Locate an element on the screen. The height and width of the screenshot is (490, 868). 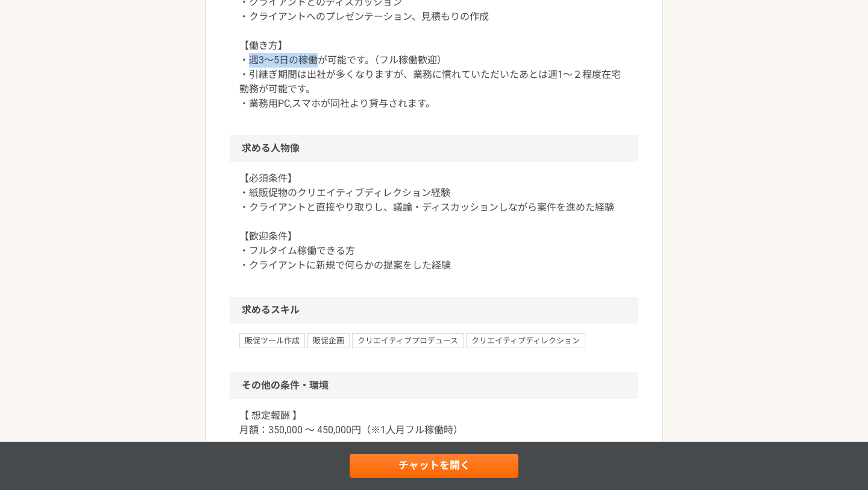
h2: その他の条件・環境 is located at coordinates (434, 386).